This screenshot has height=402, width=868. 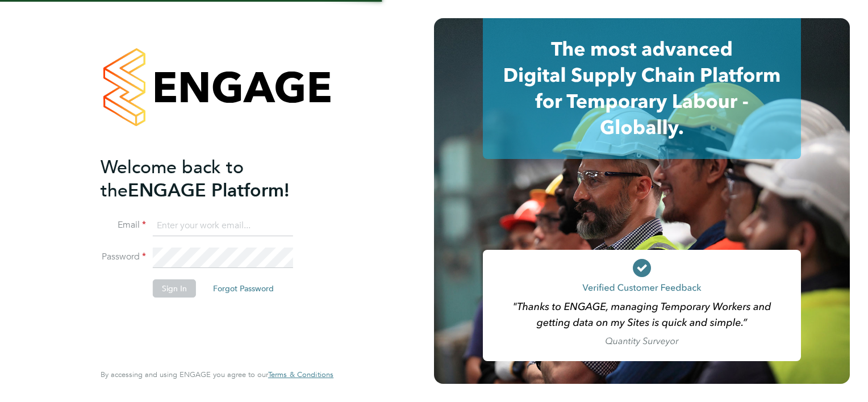 I want to click on span: By accessing and using ENGAGE you agree to our, so click(x=217, y=375).